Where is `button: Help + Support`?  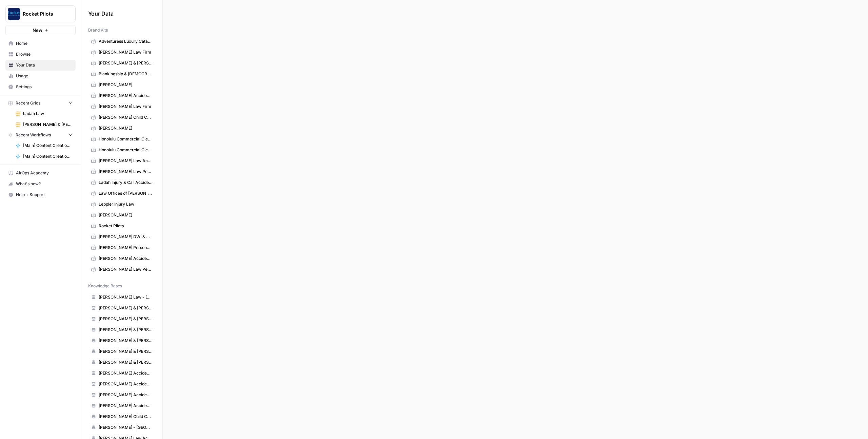 button: Help + Support is located at coordinates (40, 195).